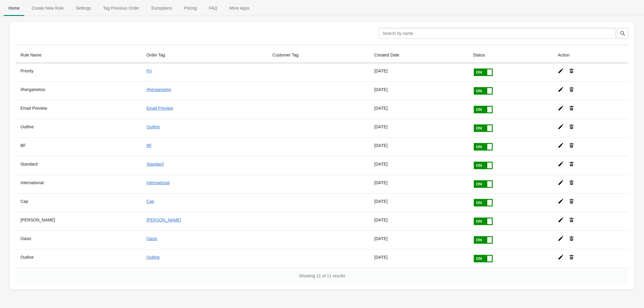  What do you see at coordinates (149, 71) in the screenshot?
I see `a: Pri` at bounding box center [149, 71].